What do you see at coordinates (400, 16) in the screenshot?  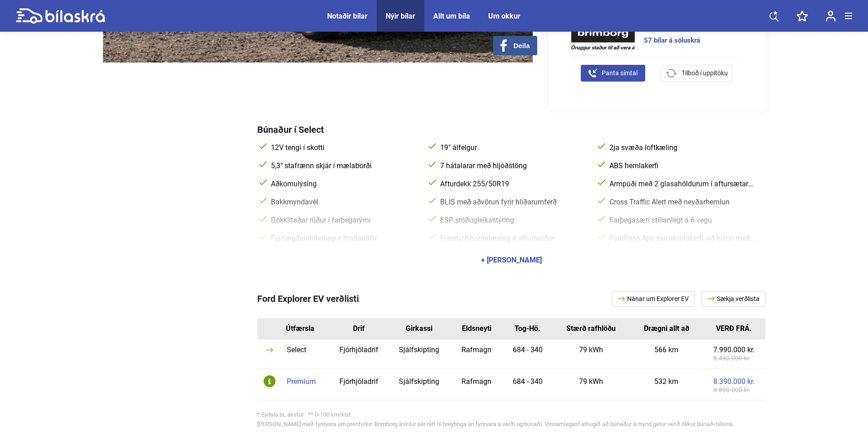 I see `div: Nýir bílar` at bounding box center [400, 16].